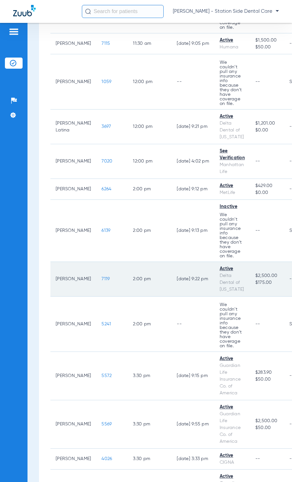 Image resolution: width=292 pixels, height=482 pixels. What do you see at coordinates (105, 279) in the screenshot?
I see `span: 7119` at bounding box center [105, 279].